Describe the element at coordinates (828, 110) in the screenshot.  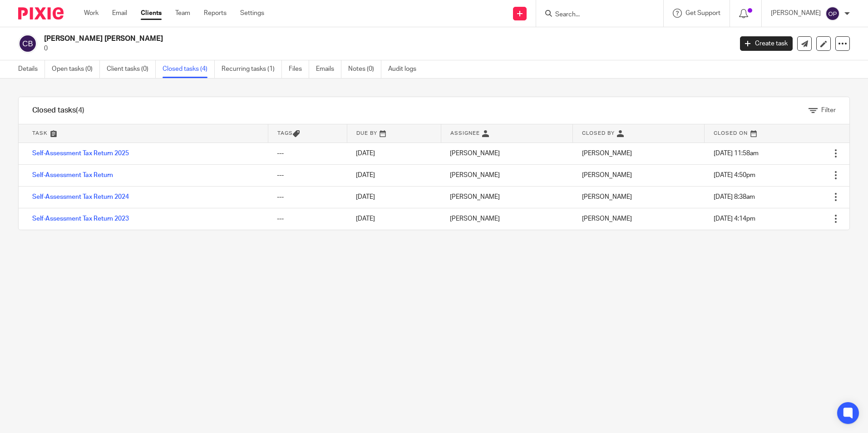
I see `span: Filter` at that location.